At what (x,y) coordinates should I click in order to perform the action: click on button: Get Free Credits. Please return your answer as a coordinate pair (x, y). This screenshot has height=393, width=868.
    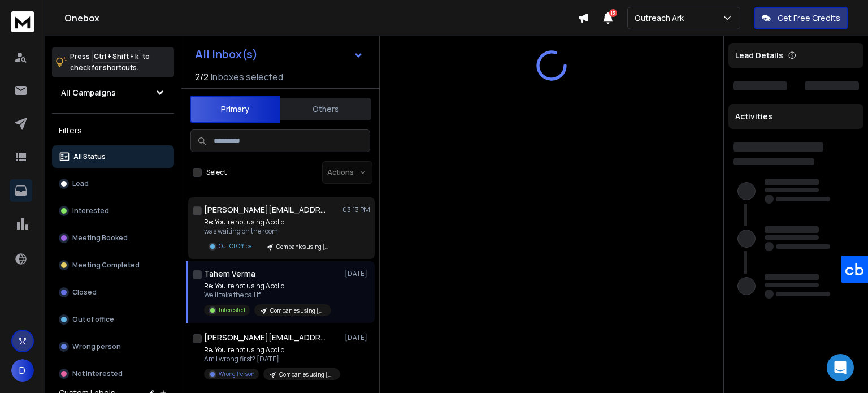
    Looking at the image, I should click on (801, 18).